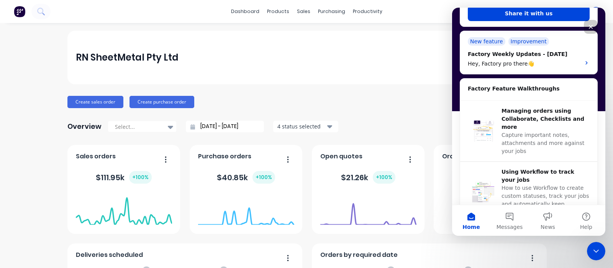 Image resolution: width=613 pixels, height=268 pixels. Describe the element at coordinates (84, 126) in the screenshot. I see `div: Overview` at that location.